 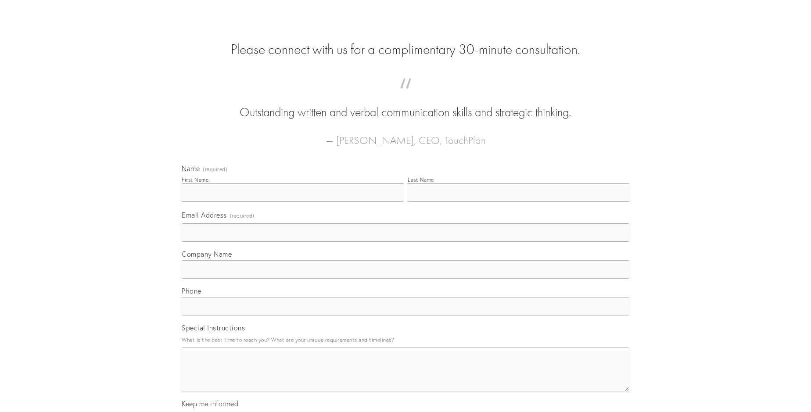 I want to click on span: Company Name, so click(x=207, y=254).